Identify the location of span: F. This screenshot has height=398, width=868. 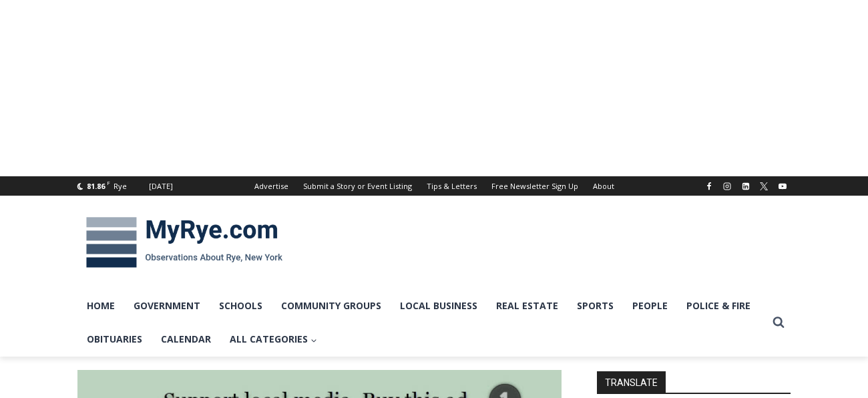
(108, 183).